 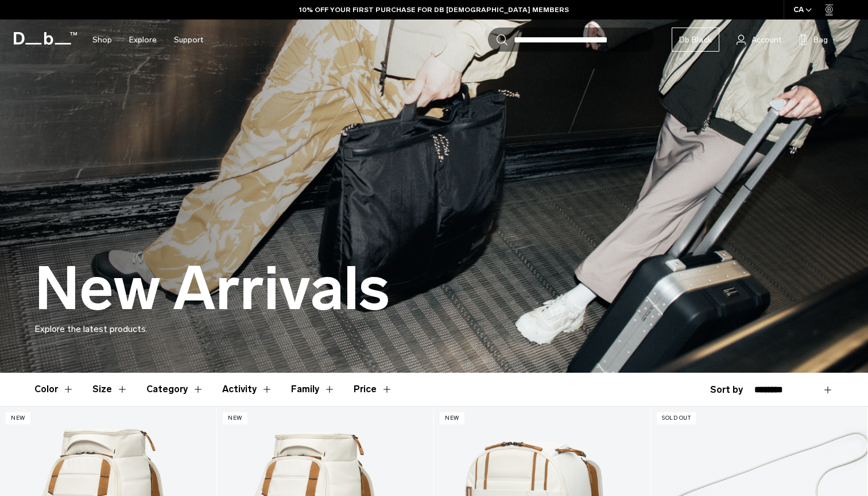 I want to click on p: Explore the latest products., so click(x=434, y=330).